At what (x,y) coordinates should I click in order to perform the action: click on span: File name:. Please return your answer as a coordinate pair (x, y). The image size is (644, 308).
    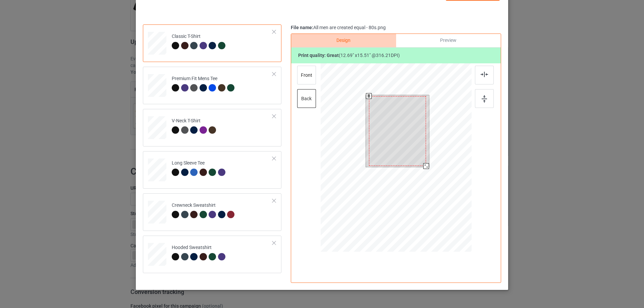
    Looking at the image, I should click on (302, 27).